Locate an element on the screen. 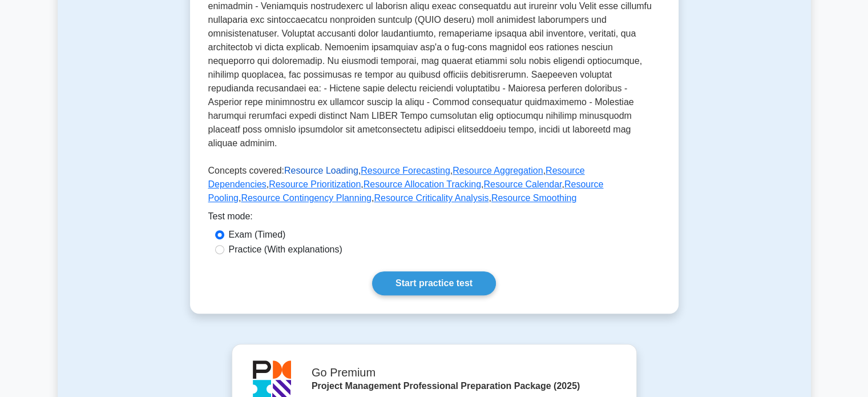 Image resolution: width=868 pixels, height=397 pixels. label: Practice (With explanations) is located at coordinates (285, 250).